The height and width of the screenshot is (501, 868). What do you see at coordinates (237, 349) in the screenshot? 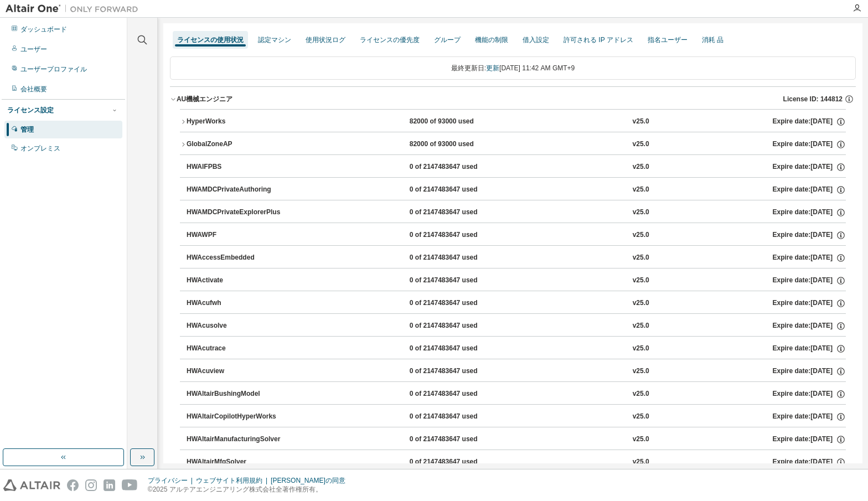
I see `div: HWAcutrace` at bounding box center [237, 349].